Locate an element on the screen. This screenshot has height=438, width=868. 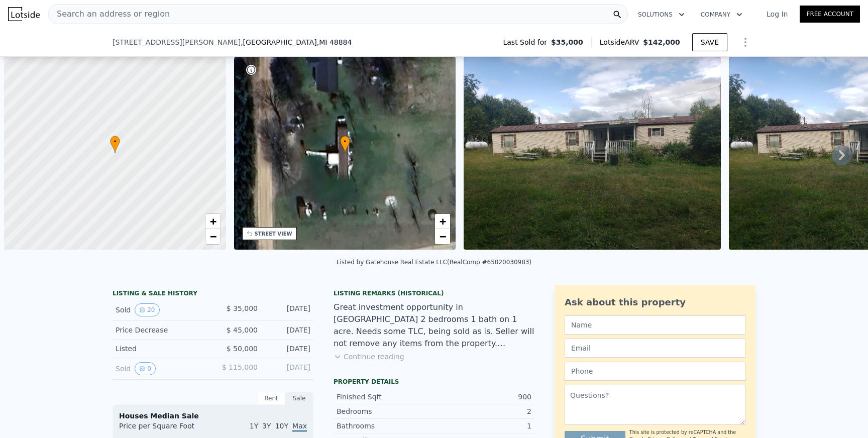
button: Show Options is located at coordinates (746, 42).